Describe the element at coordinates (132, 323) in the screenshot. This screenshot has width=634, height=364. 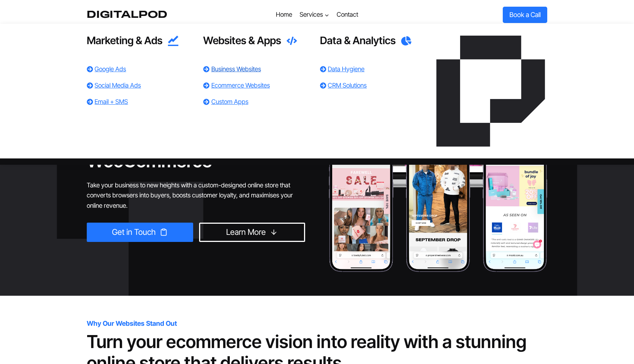
I see `strong: Why Our Websites Stand Out` at that location.